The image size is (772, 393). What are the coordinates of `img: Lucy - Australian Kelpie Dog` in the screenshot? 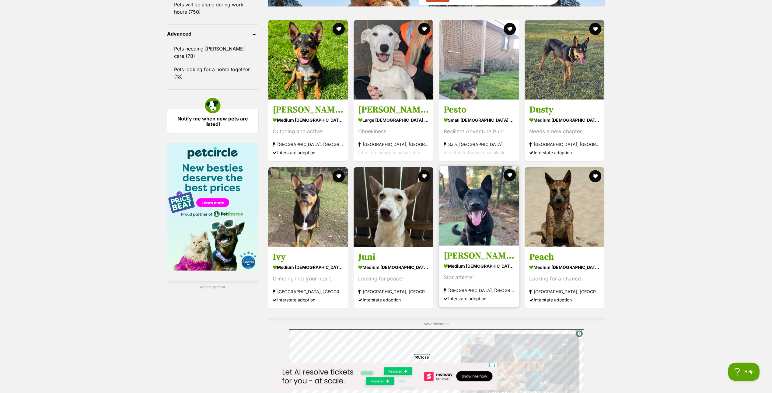 It's located at (479, 206).